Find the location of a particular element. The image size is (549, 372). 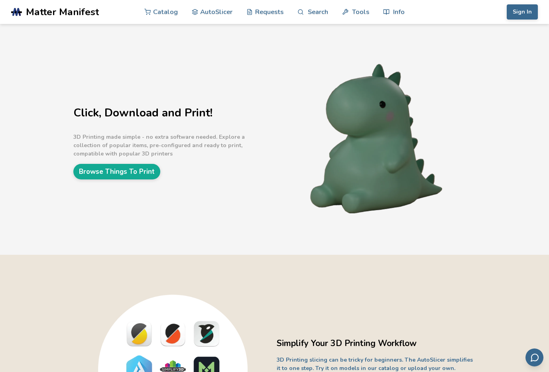

h1: Click, Download and Print! is located at coordinates (173, 113).